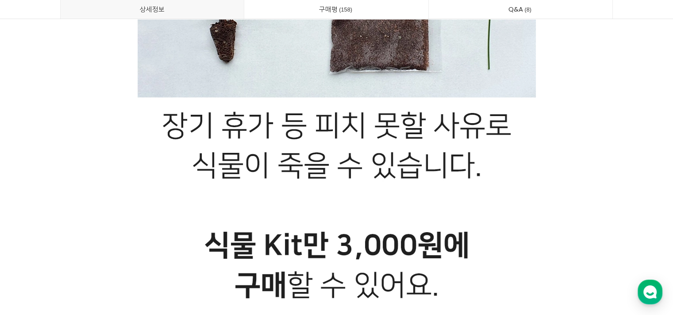 The height and width of the screenshot is (315, 673). What do you see at coordinates (346, 9) in the screenshot?
I see `span: 158` at bounding box center [346, 9].